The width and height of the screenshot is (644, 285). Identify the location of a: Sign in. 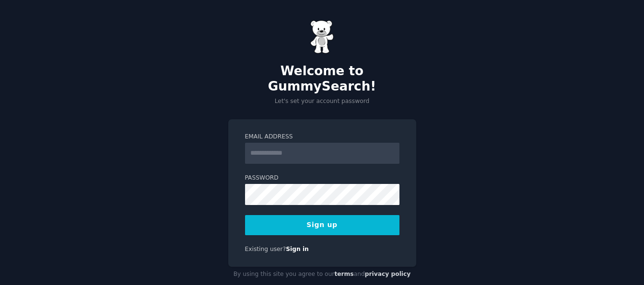
(298, 249).